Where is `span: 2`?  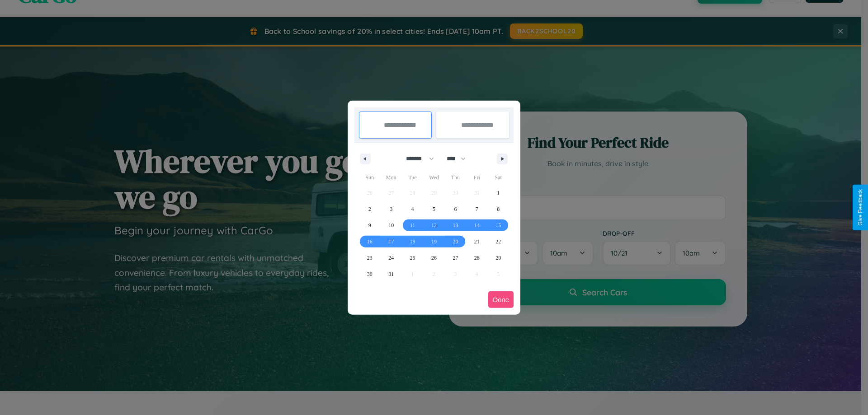 span: 2 is located at coordinates (370, 209).